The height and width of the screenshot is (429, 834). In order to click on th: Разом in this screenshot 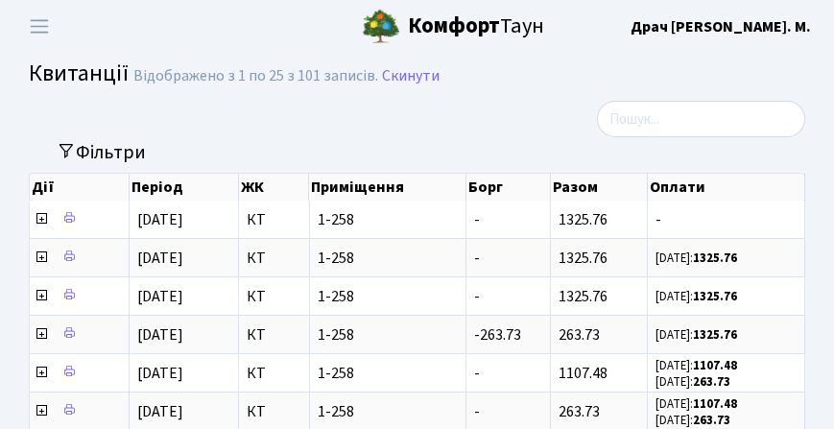, I will do `click(599, 187)`.